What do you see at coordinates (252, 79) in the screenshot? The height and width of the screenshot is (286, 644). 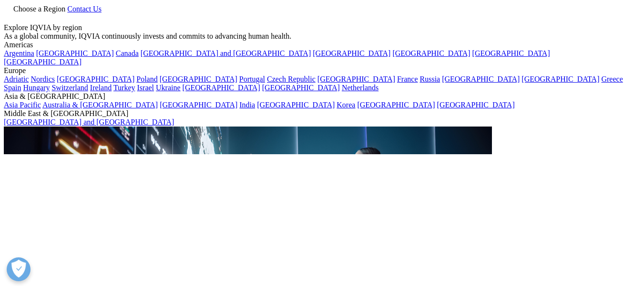 I see `a: Portugal` at bounding box center [252, 79].